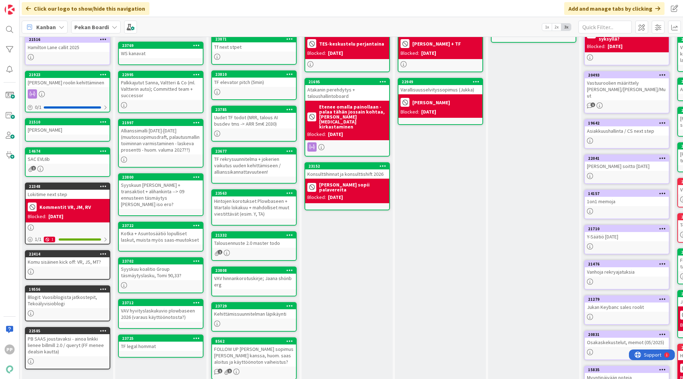  I want to click on div: 23800, so click(162, 177).